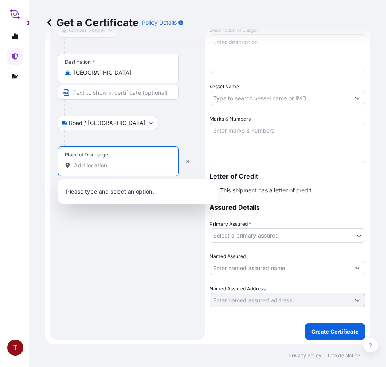  I want to click on button: Select transport, so click(108, 123).